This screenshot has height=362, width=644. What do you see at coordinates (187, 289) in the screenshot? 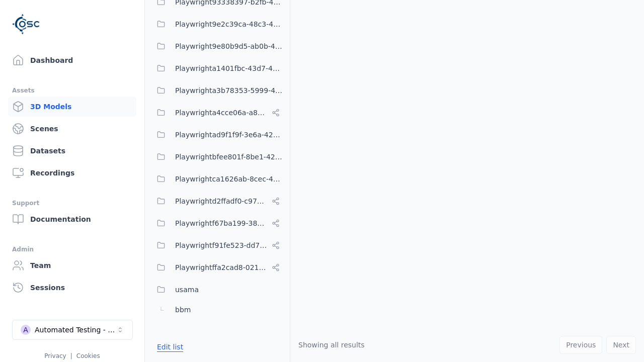
I see `span: usama` at bounding box center [187, 289].